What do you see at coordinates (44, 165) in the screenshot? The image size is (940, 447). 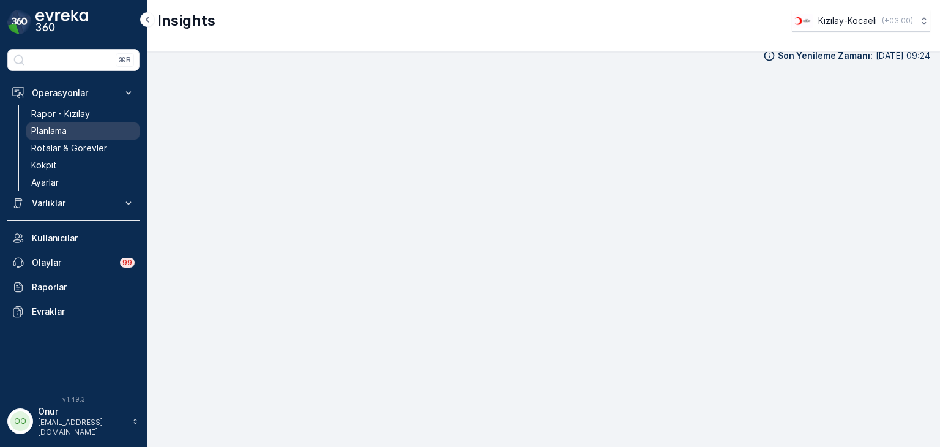 I see `p: Kokpit` at bounding box center [44, 165].